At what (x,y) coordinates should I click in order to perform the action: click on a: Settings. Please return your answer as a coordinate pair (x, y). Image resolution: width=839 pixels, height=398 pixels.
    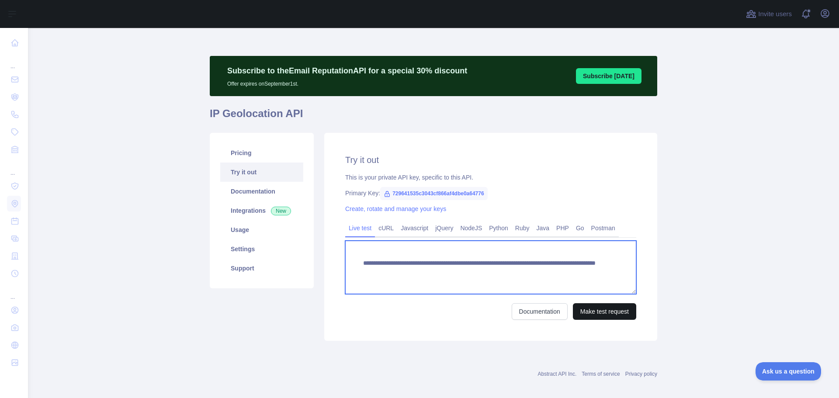
    Looking at the image, I should click on (262, 249).